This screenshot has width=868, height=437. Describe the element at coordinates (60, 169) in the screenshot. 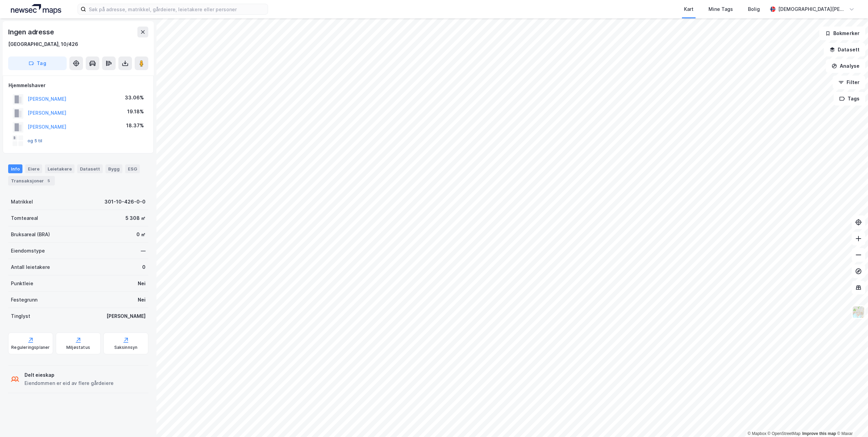

I see `div: Leietakere` at that location.